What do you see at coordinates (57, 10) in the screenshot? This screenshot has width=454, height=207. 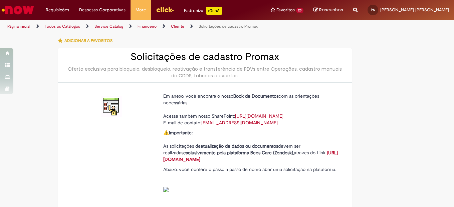 I see `span: Requisições` at bounding box center [57, 10].